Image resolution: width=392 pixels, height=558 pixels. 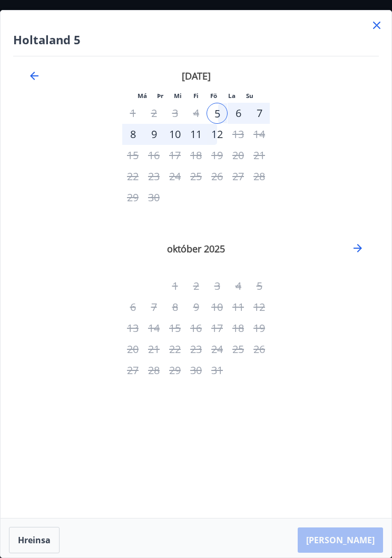 What do you see at coordinates (160, 96) in the screenshot?
I see `small: Þr` at bounding box center [160, 96].